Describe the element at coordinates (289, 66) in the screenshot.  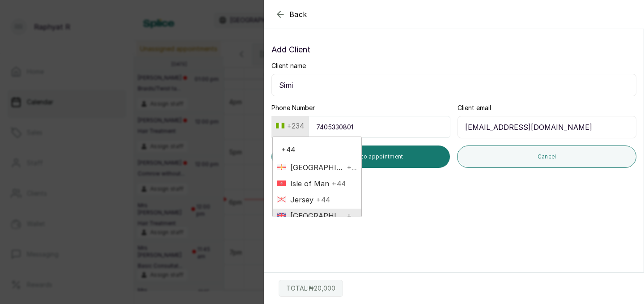
I see `label: Client name` at that location.